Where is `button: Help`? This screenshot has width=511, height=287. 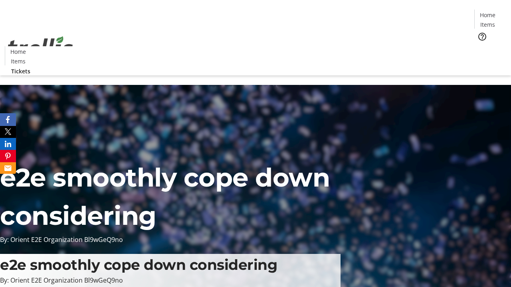 button: Help is located at coordinates (482, 37).